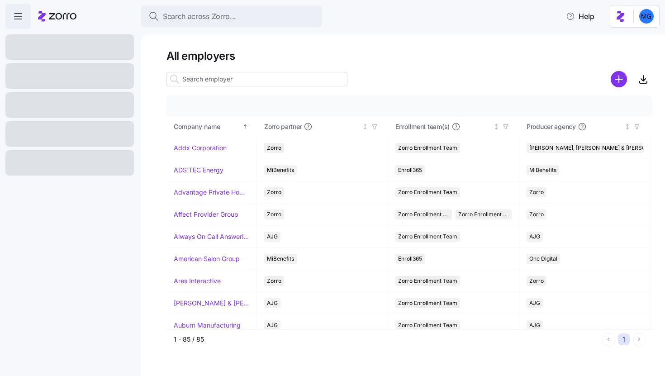 The width and height of the screenshot is (665, 376). I want to click on button: Previous page, so click(609, 339).